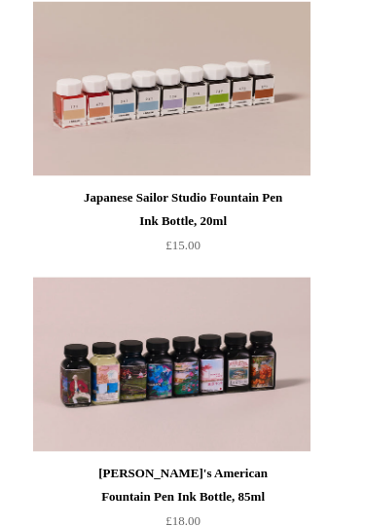 Image resolution: width=365 pixels, height=527 pixels. Describe the element at coordinates (182, 216) in the screenshot. I see `a: Japanese Sailor Studio Fountain Pen Ink Bottle, 20ml £15.00` at that location.